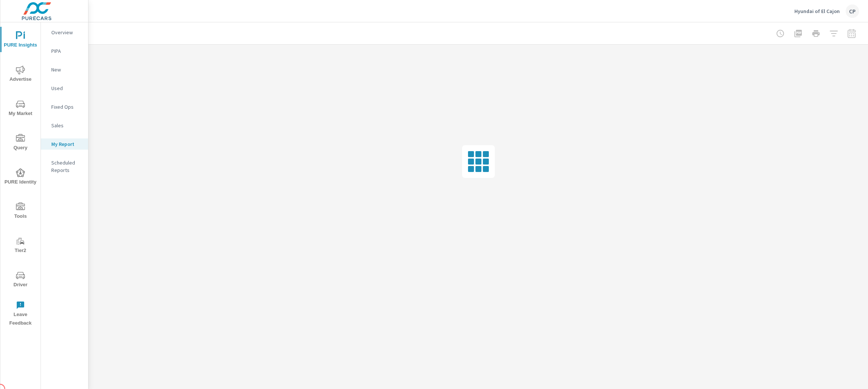  What do you see at coordinates (64, 107) in the screenshot?
I see `div: Fixed Ops` at bounding box center [64, 107].